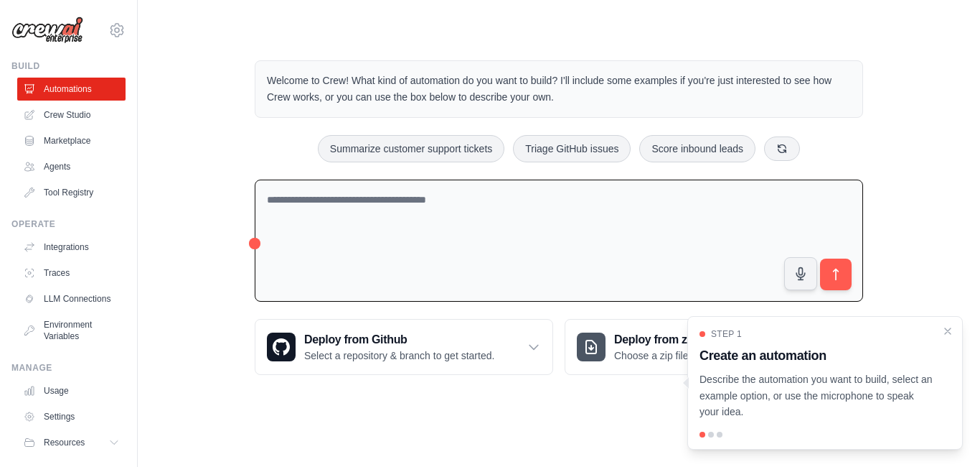  What do you see at coordinates (71, 272) in the screenshot?
I see `a: Traces` at bounding box center [71, 272].